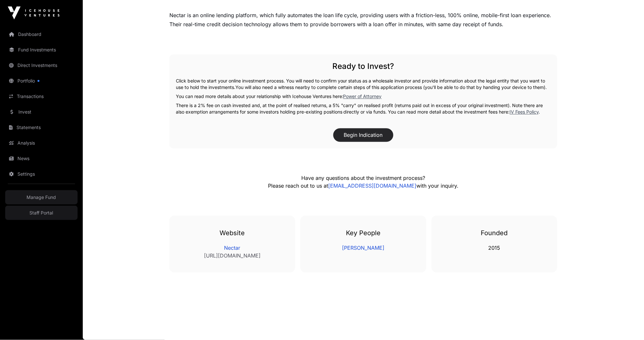  What do you see at coordinates (41, 96) in the screenshot?
I see `a: Transactions` at bounding box center [41, 96].